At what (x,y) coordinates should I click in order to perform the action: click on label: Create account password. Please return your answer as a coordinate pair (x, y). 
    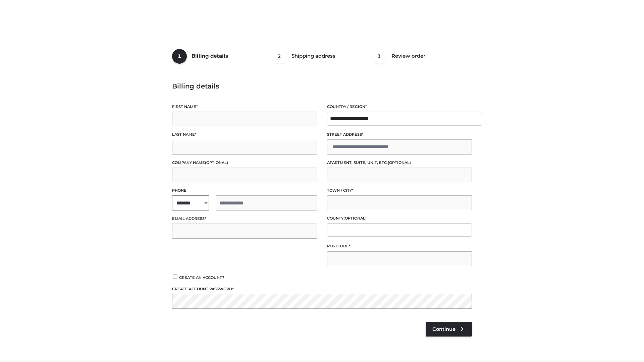
    Looking at the image, I should click on (322, 289).